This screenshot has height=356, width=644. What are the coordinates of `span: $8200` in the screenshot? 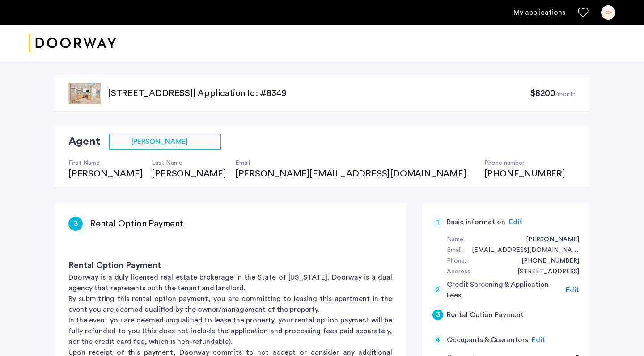 It's located at (542, 94).